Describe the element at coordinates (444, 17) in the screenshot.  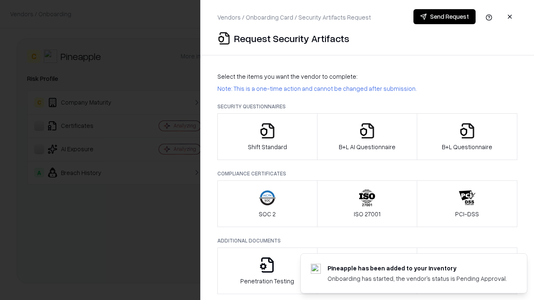
I see `button: Send Request` at that location.